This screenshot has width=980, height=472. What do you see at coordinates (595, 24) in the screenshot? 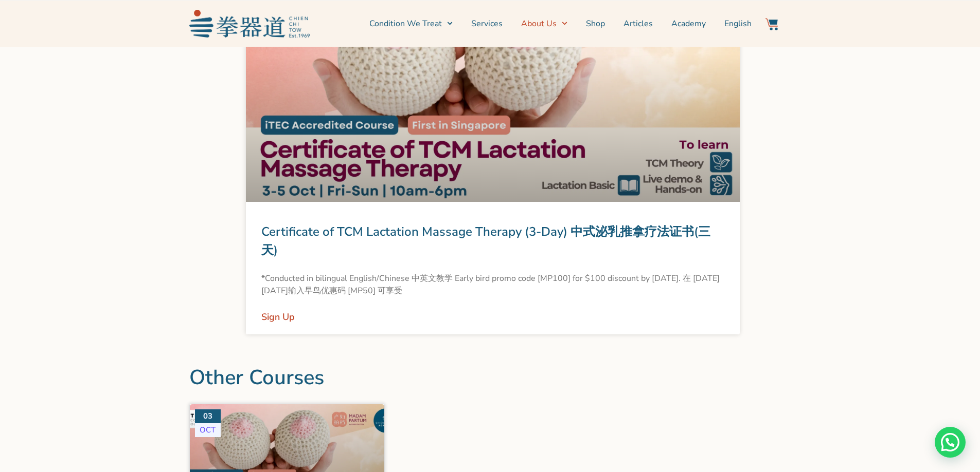
I see `a: Shop` at bounding box center [595, 24].